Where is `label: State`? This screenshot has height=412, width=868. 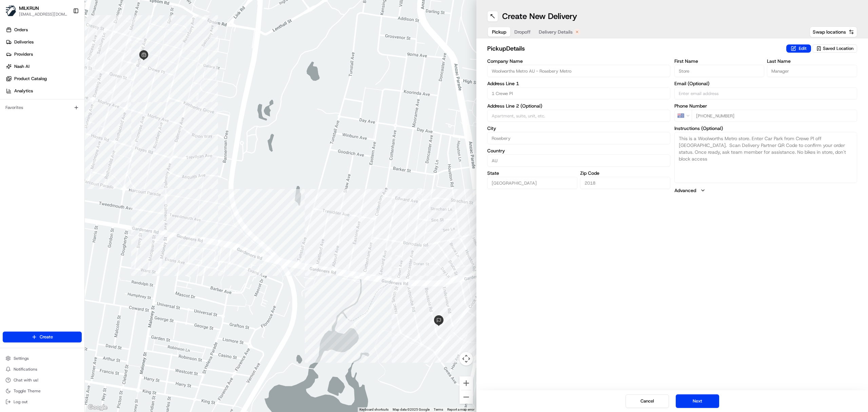 label: State is located at coordinates (532, 174).